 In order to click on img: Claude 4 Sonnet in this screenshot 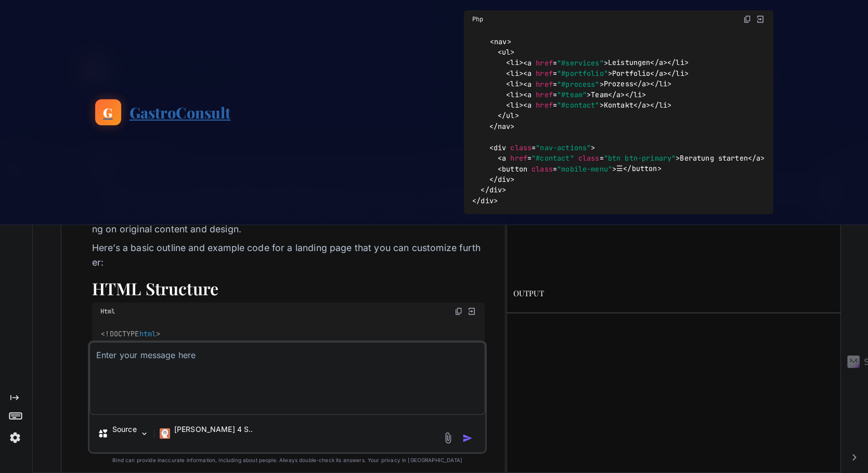, I will do `click(165, 434)`.